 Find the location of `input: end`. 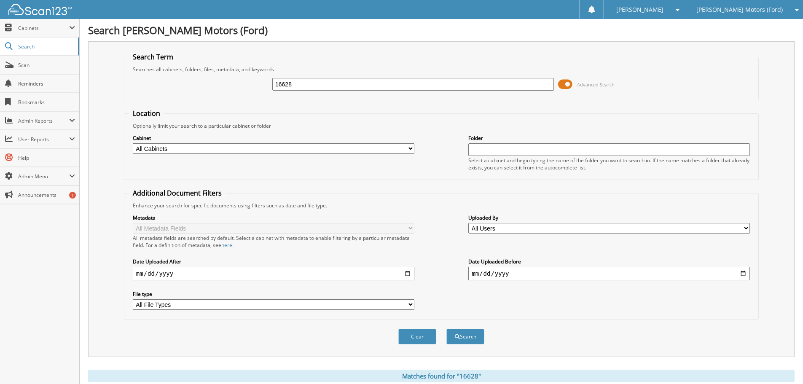

input: end is located at coordinates (609, 274).